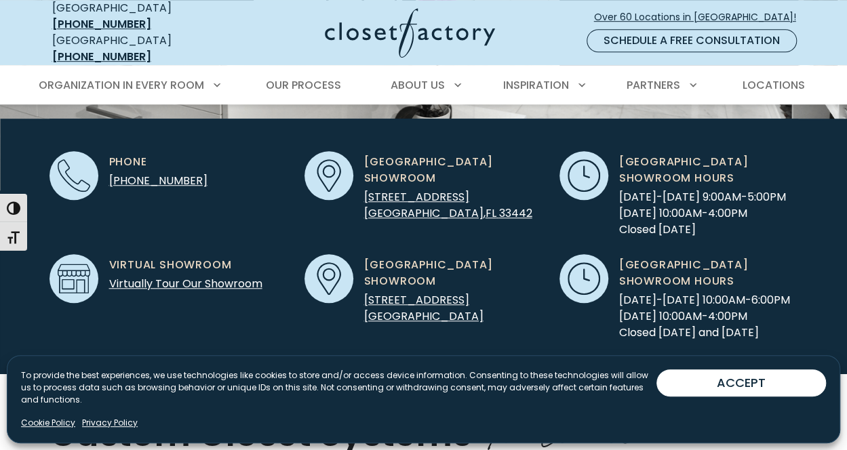  Describe the element at coordinates (110, 423) in the screenshot. I see `a: Privacy Policy` at that location.